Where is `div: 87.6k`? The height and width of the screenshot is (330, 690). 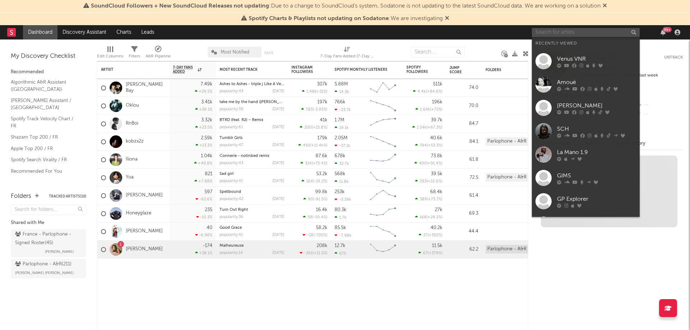 div: 87.6k is located at coordinates (321, 156).